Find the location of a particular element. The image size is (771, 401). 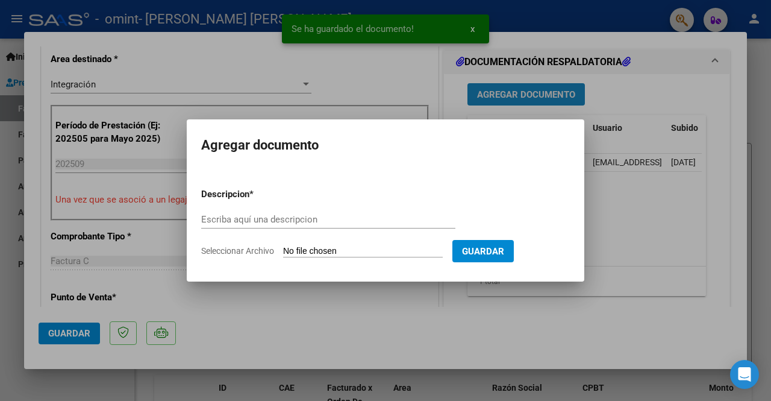

p: Descripcion is located at coordinates (257, 194).